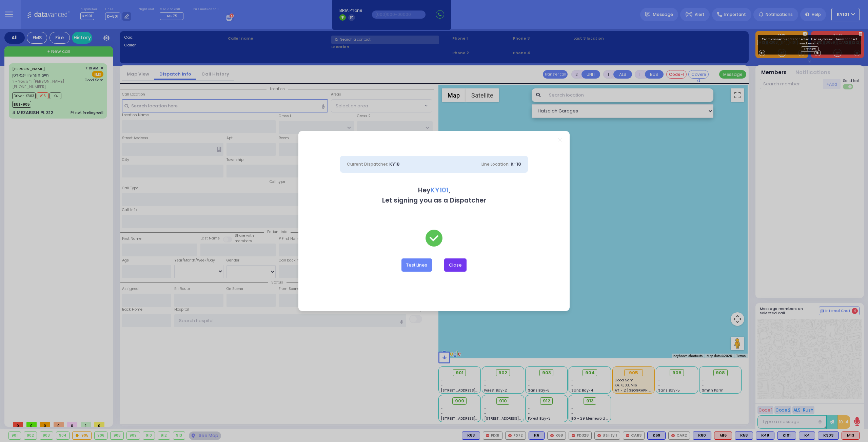 The height and width of the screenshot is (442, 868). I want to click on button: Test Lines, so click(417, 265).